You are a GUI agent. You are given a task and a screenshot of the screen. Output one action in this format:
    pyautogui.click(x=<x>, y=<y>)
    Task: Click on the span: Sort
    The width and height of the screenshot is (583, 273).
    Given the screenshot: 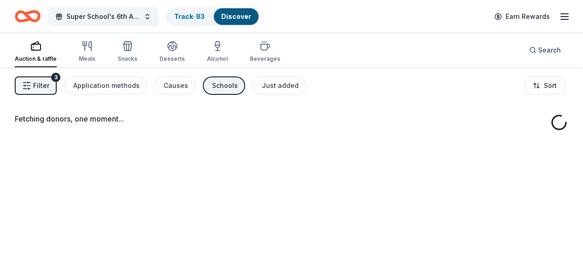 What is the action you would take?
    pyautogui.click(x=550, y=86)
    